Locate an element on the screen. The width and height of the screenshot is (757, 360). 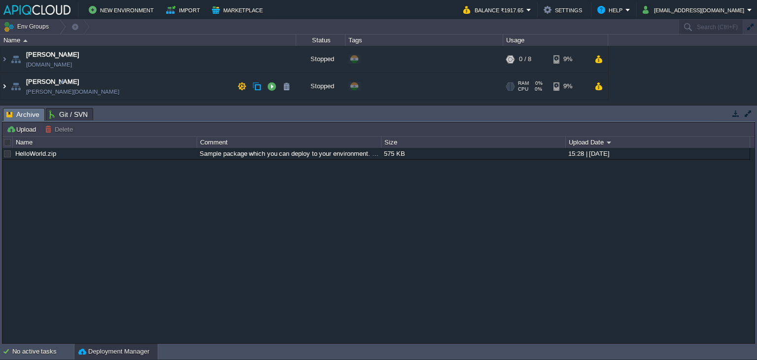
div: No active tasks is located at coordinates (43, 352).